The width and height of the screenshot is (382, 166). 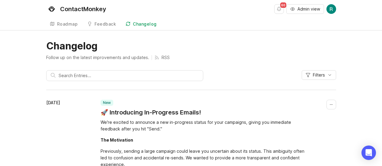 What do you see at coordinates (97, 58) in the screenshot?
I see `p: Follow up on the latest improvements and updates.` at bounding box center [97, 58].